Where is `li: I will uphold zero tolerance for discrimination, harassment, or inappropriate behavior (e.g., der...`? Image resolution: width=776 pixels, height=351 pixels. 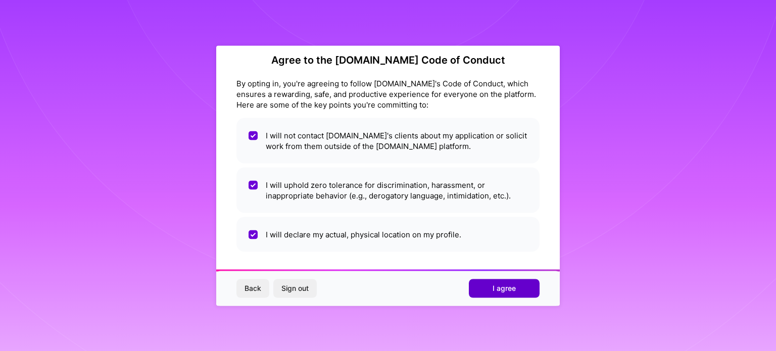
li: I will uphold zero tolerance for discrimination, harassment, or inappropriate behavior (e.g., der... is located at coordinates (388, 190).